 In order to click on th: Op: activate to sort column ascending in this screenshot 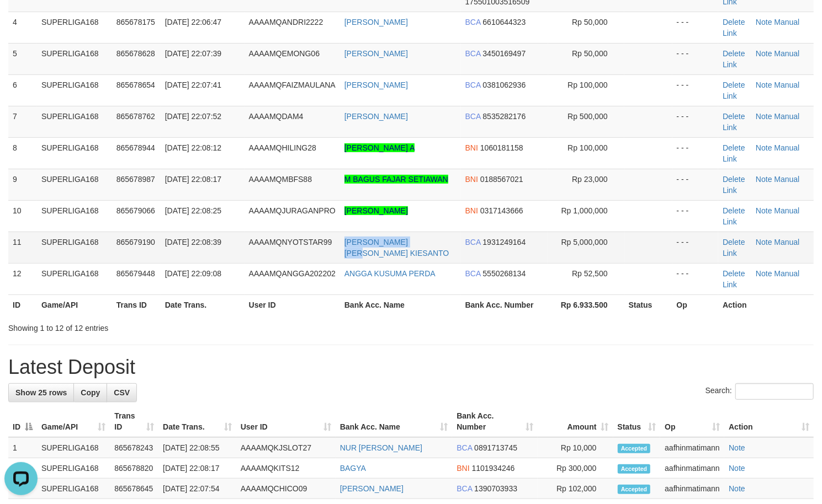, I will do `click(693, 422)`.